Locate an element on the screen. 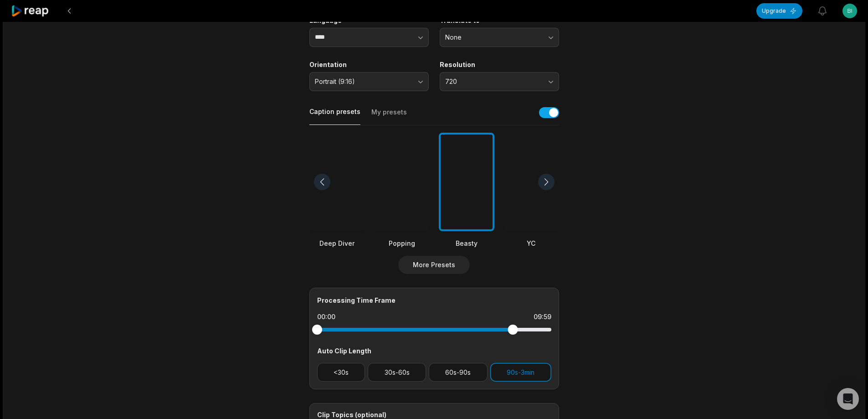 This screenshot has height=419, width=868. button: 30s-60s is located at coordinates (397, 372).